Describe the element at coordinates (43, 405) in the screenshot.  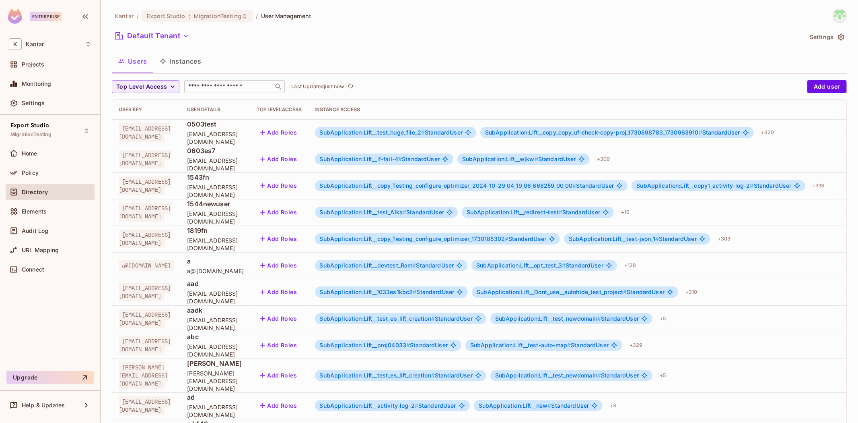
I see `span: Help & Updates` at that location.